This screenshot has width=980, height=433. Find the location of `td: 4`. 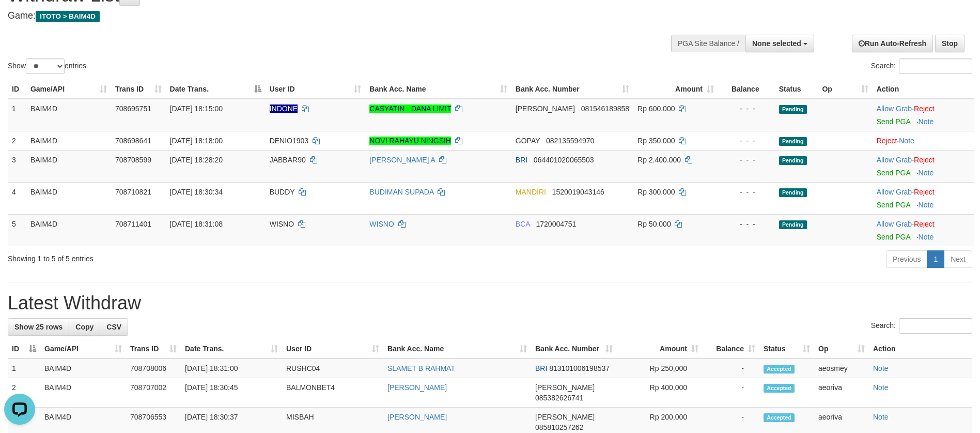

td: 4 is located at coordinates (17, 198).